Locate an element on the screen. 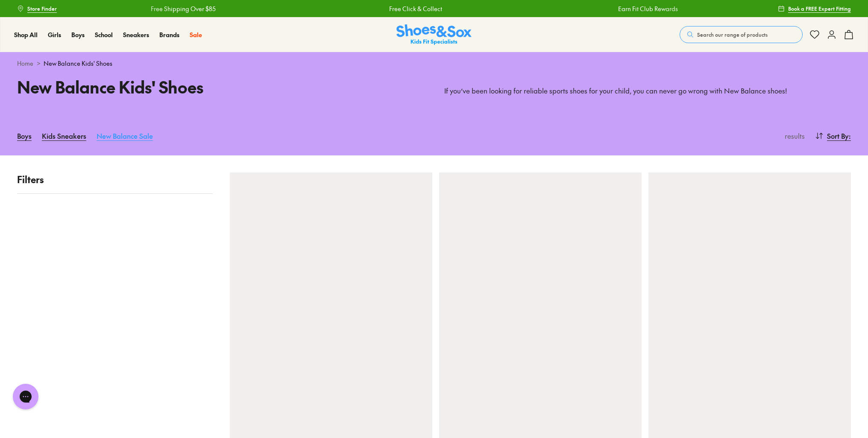  a: Kids Sneakers is located at coordinates (64, 136).